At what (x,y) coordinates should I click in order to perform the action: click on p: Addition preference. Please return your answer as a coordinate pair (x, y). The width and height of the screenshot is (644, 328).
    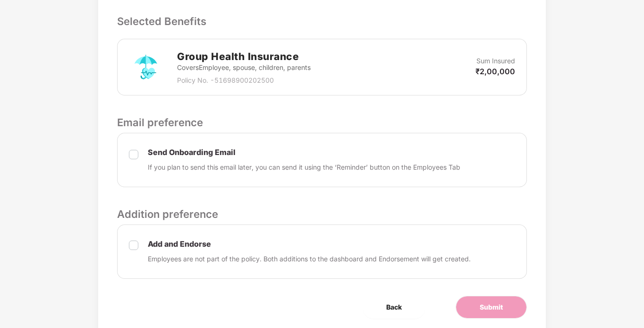
    Looking at the image, I should click on (321, 214).